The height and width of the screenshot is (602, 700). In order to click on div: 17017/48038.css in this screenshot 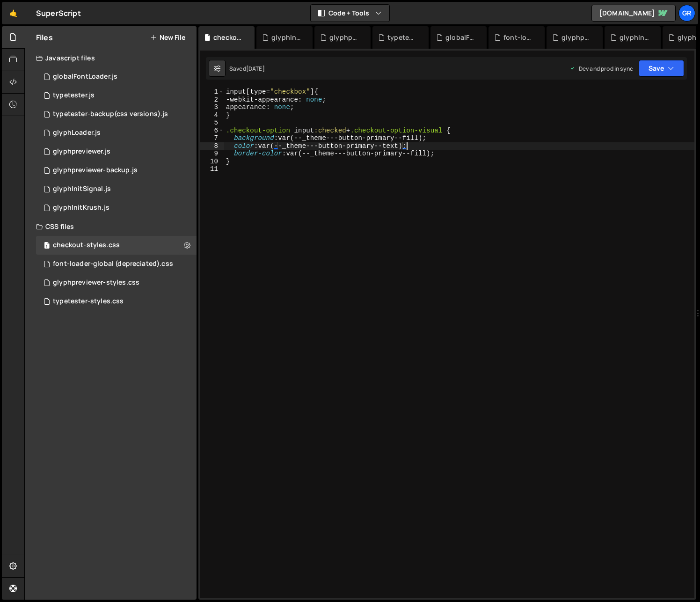, I will do `click(116, 246)`.